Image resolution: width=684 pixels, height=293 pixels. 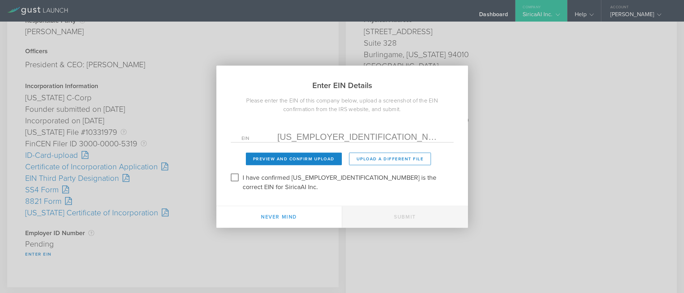 What do you see at coordinates (293, 158) in the screenshot?
I see `button: Preview and Confirm Upload` at bounding box center [293, 158].